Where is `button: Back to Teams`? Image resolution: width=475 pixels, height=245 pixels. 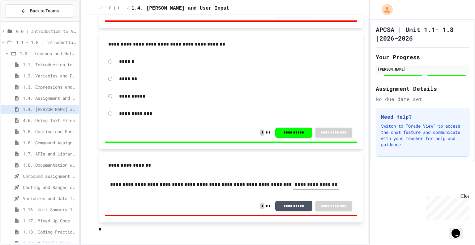 button: Back to Teams is located at coordinates (40, 11).